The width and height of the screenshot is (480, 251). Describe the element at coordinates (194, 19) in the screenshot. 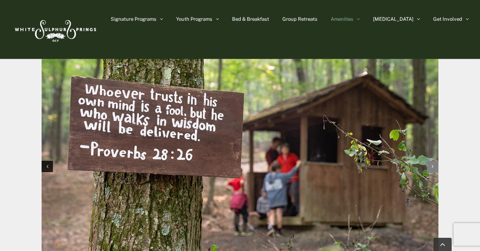

I see `span: Youth Programs` at that location.